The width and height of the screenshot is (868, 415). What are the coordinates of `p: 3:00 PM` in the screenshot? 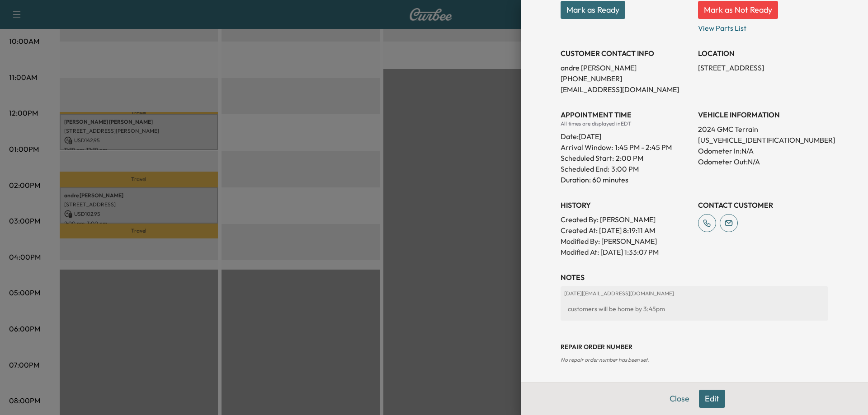 It's located at (624, 169).